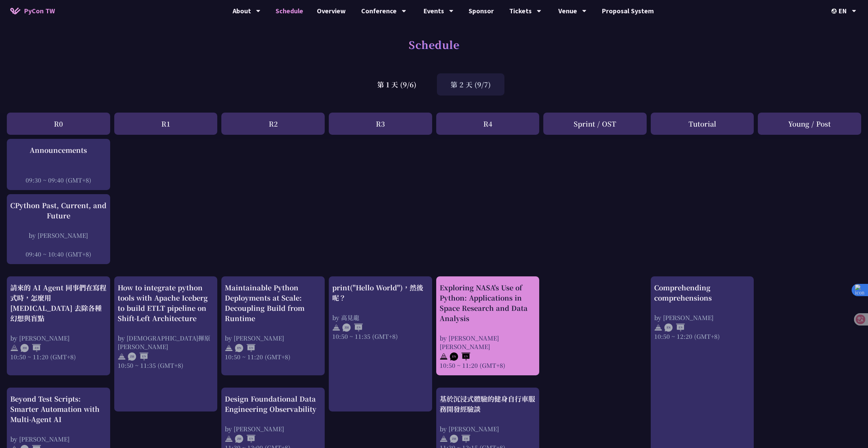 The width and height of the screenshot is (868, 448). I want to click on div: 基於沉浸式體驗的健身自行車服務開發經驗談, so click(488, 404).